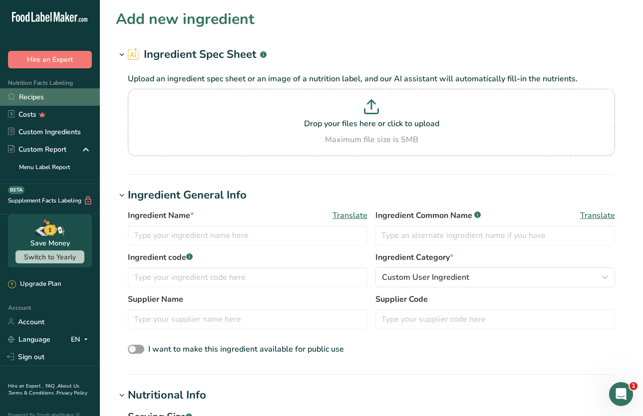 The height and width of the screenshot is (416, 643). What do you see at coordinates (495, 235) in the screenshot?
I see `input: Type an alternate ingredient name if you have` at bounding box center [495, 235].